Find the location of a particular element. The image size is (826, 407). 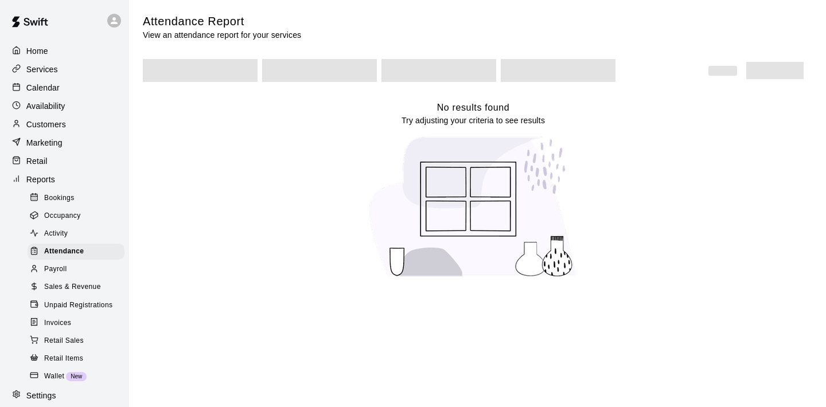

div: Attendance is located at coordinates (76, 252).